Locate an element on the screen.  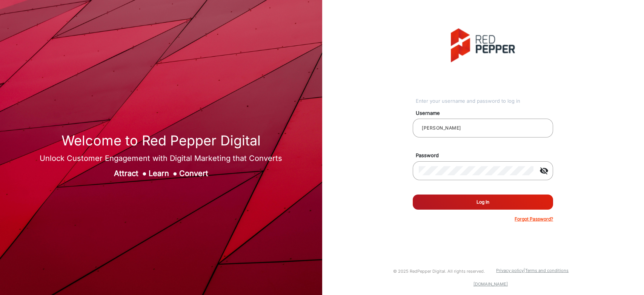
img: vmg-logo is located at coordinates (483, 45).